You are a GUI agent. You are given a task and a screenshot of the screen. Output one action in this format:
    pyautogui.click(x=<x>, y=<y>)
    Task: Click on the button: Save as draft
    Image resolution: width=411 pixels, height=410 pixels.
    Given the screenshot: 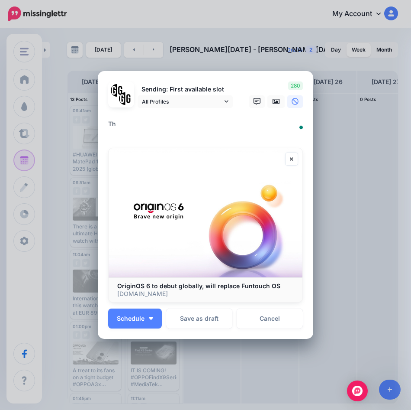 What is the action you would take?
    pyautogui.click(x=199, y=318)
    